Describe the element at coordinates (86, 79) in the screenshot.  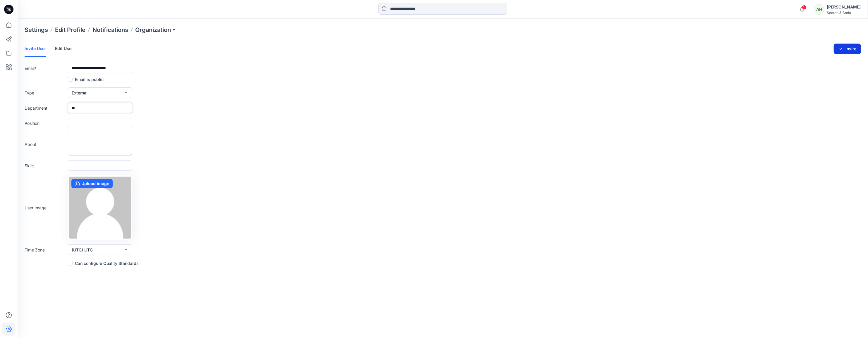
I see `label: Email is public` at that location.